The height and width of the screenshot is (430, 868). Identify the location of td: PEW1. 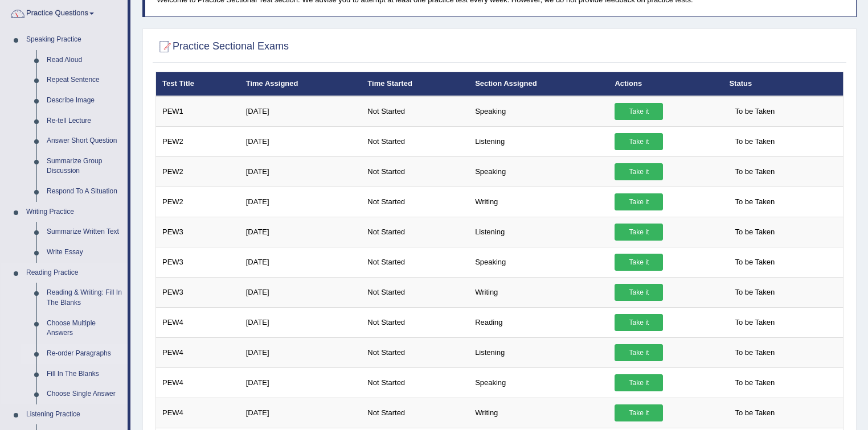
(198, 112).